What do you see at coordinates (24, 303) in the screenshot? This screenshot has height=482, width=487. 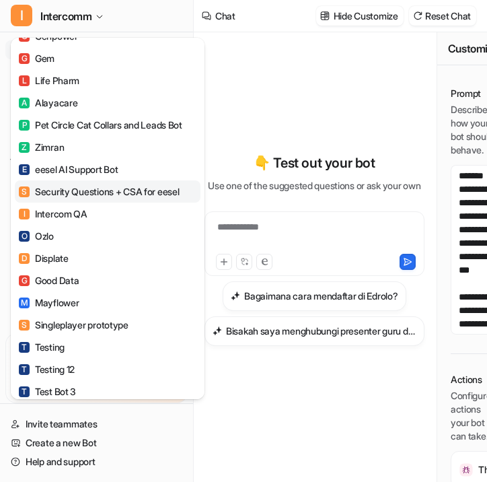 I see `span: M` at bounding box center [24, 303].